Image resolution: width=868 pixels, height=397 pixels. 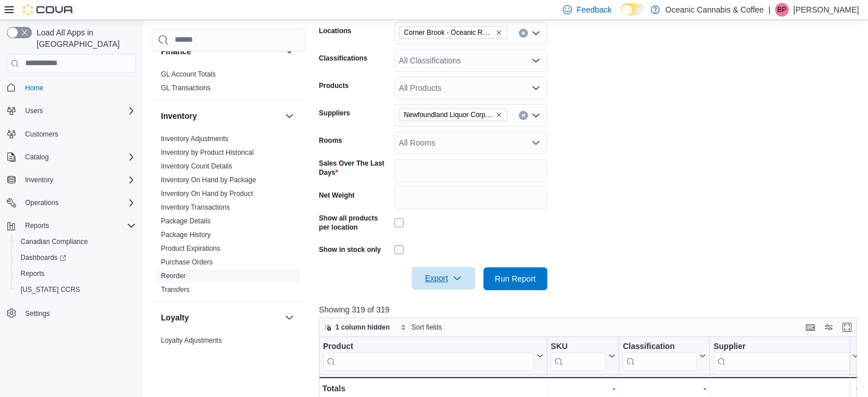 What do you see at coordinates (195, 139) in the screenshot?
I see `a: Inventory Adjustments` at bounding box center [195, 139].